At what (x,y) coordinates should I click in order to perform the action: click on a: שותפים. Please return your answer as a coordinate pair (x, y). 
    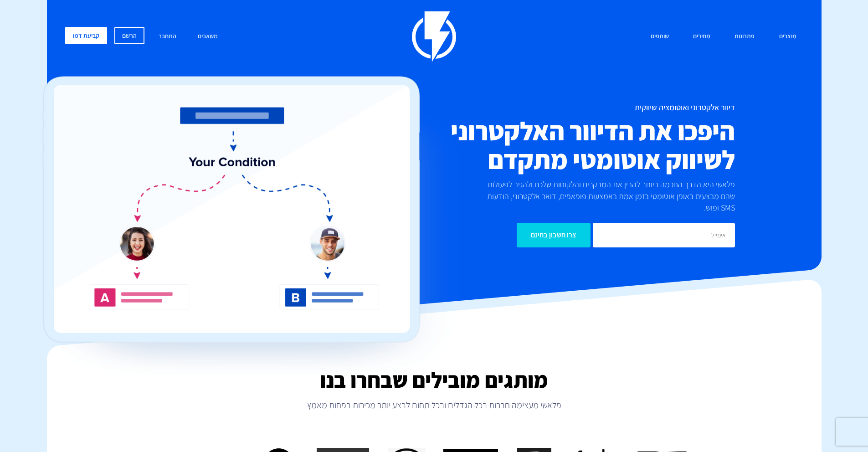
    Looking at the image, I should click on (660, 37).